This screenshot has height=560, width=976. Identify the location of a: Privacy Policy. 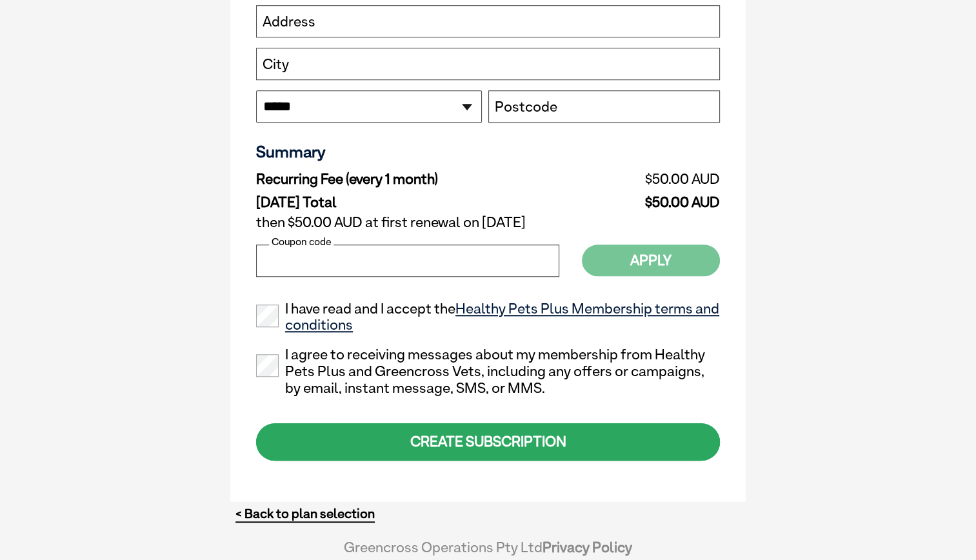
(587, 547).